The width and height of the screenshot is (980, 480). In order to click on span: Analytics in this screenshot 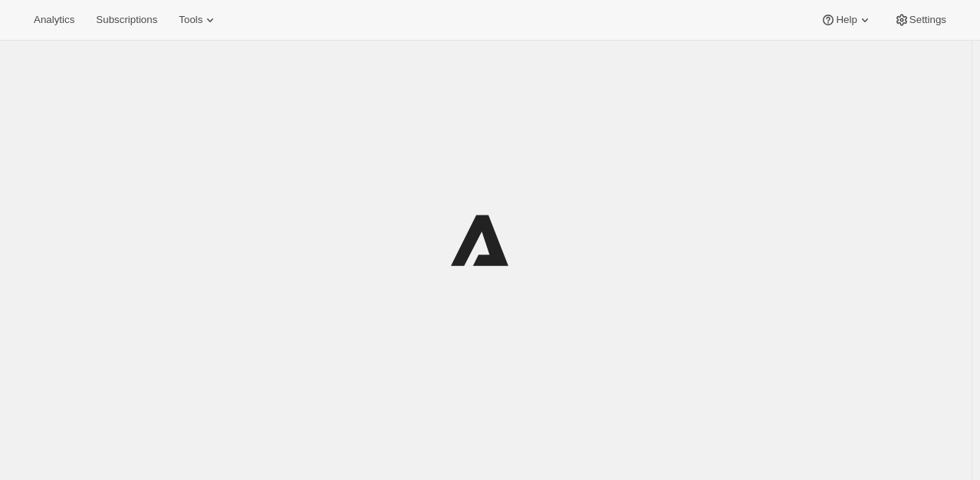, I will do `click(53, 20)`.